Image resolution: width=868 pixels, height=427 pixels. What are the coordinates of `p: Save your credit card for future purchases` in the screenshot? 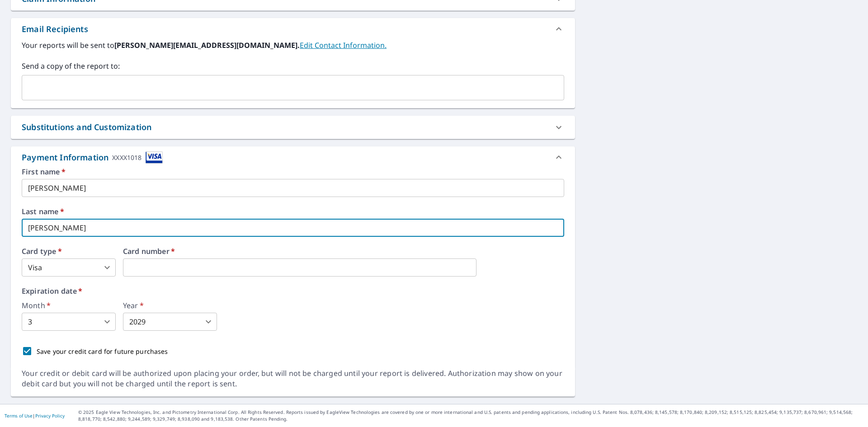 It's located at (102, 351).